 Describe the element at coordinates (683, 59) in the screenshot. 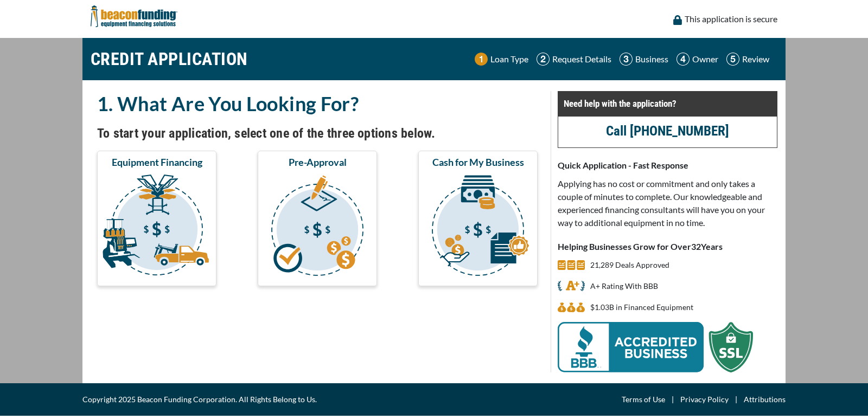

I see `img: Step 4` at that location.